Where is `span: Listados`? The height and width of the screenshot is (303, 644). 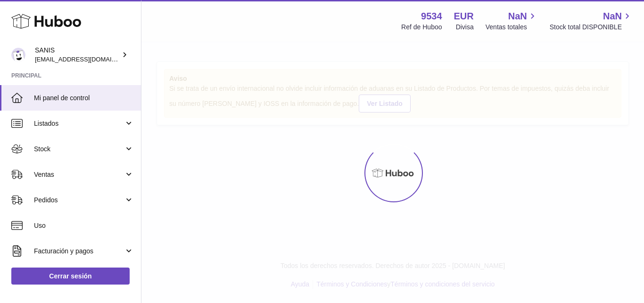
span: Listados is located at coordinates (79, 123).